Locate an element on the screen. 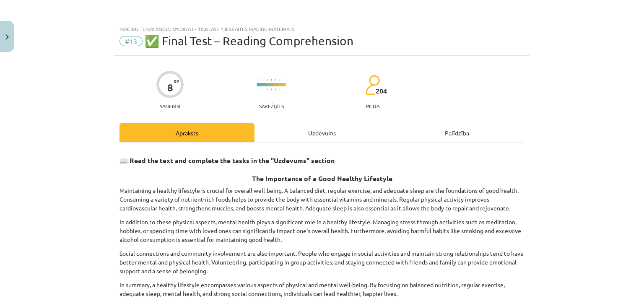 This screenshot has height=306, width=644. div: Mācību tēma: Angļu valoda i - 10.klase 1.ieskaites mācību materiāls is located at coordinates (322, 29).